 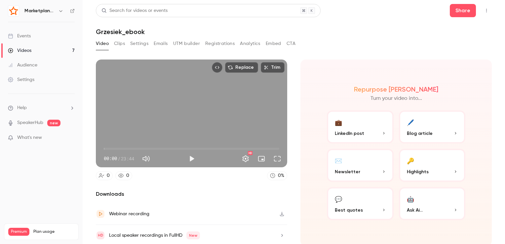 What do you see at coordinates (291, 44) in the screenshot?
I see `button: CTA` at bounding box center [291, 44].